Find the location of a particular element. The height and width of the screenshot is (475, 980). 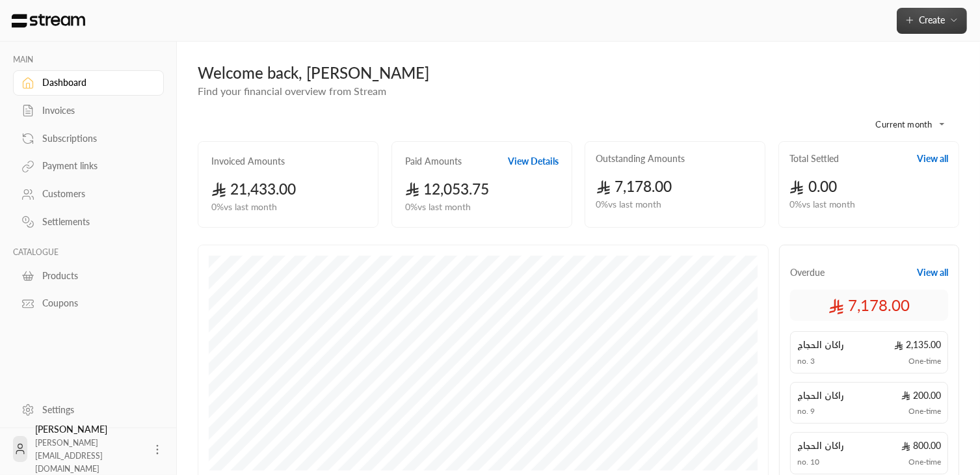

a: Coupons is located at coordinates (88, 303).